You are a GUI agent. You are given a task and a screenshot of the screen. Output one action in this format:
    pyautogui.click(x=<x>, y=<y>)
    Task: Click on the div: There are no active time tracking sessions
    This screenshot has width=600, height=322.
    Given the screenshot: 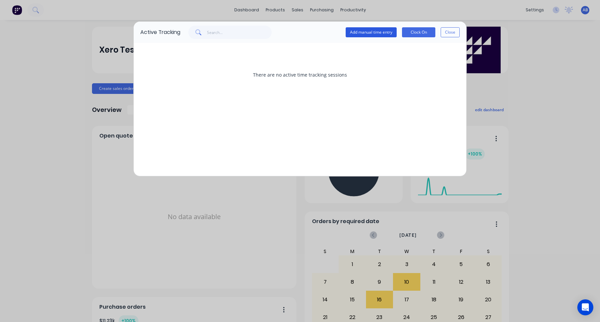 What is the action you would take?
    pyautogui.click(x=300, y=75)
    